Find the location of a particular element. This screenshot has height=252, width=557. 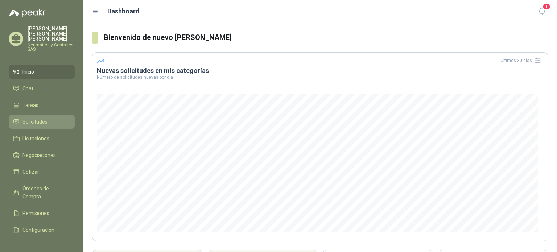

span: 1 is located at coordinates (547, 7).